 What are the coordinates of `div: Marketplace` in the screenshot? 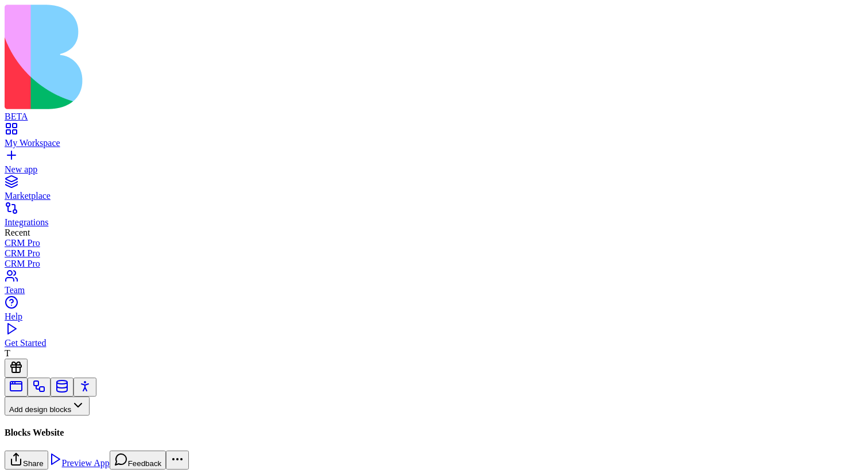 It's located at (434, 196).